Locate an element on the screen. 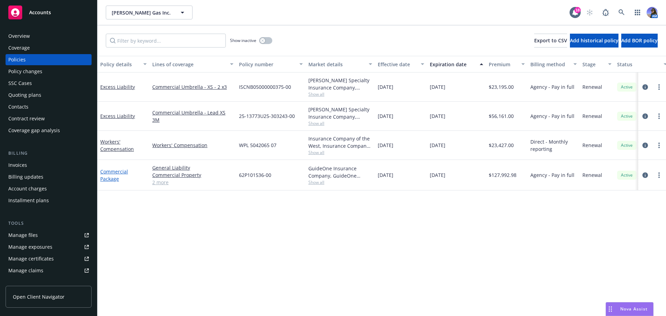  span: Show inactive is located at coordinates (243, 40).